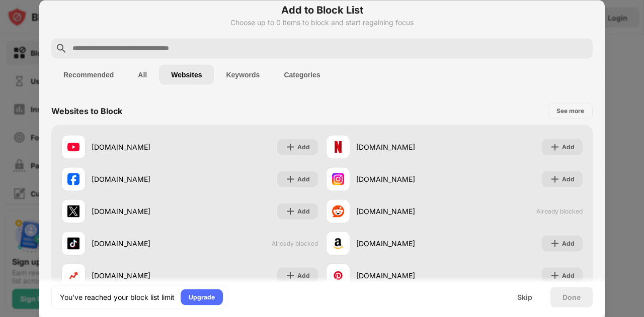 This screenshot has width=644, height=317. What do you see at coordinates (322, 22) in the screenshot?
I see `div: Choose up to 0 items to block and start regaining focus` at bounding box center [322, 22].